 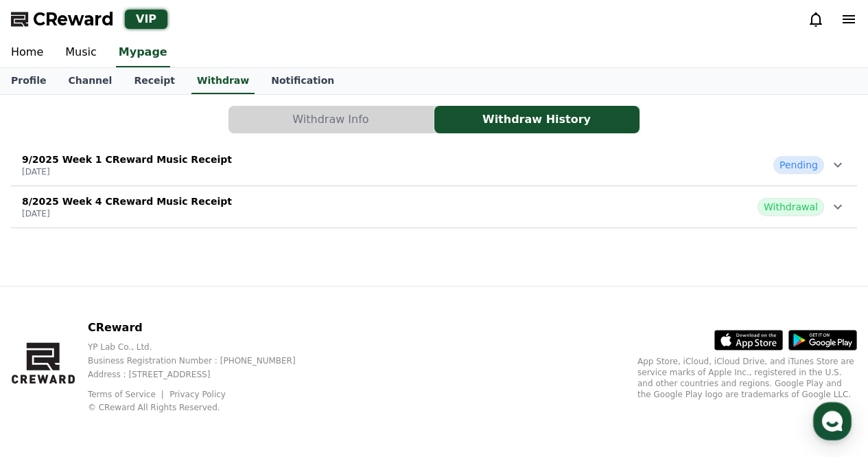 What do you see at coordinates (63, 19) in the screenshot?
I see `a: CReward` at bounding box center [63, 19].